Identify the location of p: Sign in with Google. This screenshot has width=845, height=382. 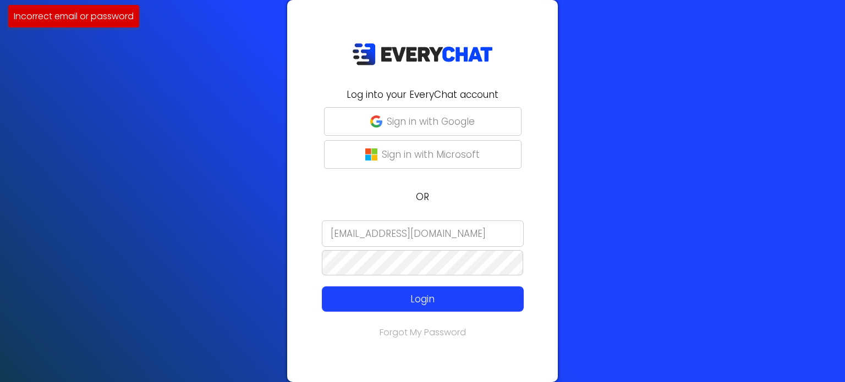
(431, 122).